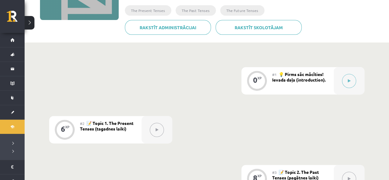 The image size is (389, 180). I want to click on span: #3, so click(274, 172).